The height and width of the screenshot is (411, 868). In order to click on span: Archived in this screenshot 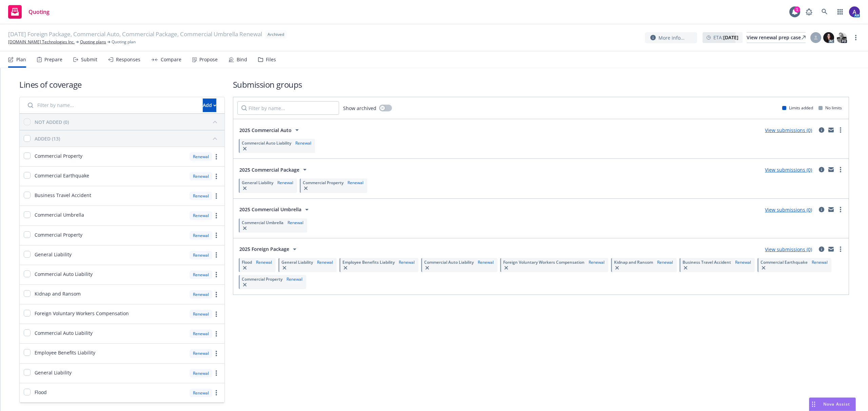, I will do `click(276, 34)`.